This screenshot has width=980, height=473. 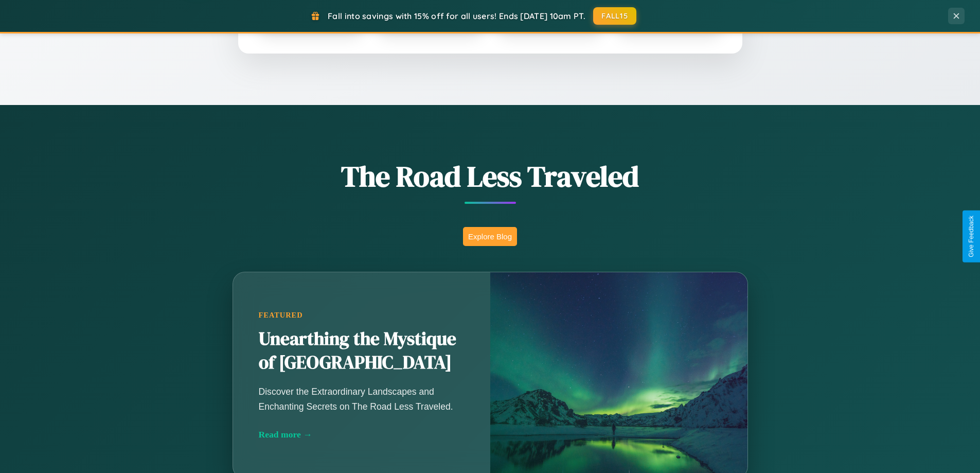 What do you see at coordinates (971, 236) in the screenshot?
I see `div: Give Feedback` at bounding box center [971, 236].